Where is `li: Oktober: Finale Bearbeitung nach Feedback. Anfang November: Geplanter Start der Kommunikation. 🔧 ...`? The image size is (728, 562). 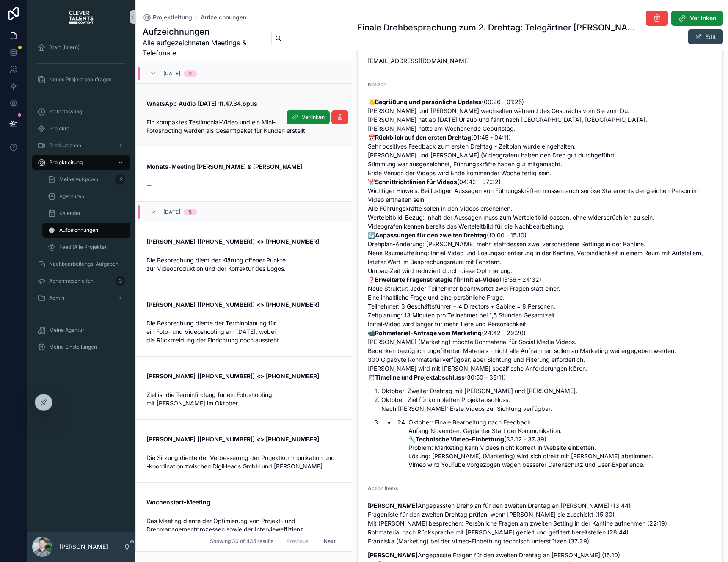
li: Oktober: Finale Bearbeitung nach Feedback. Anfang November: Geplanter Start der Kommunikation. 🔧 ... is located at coordinates (560, 443).